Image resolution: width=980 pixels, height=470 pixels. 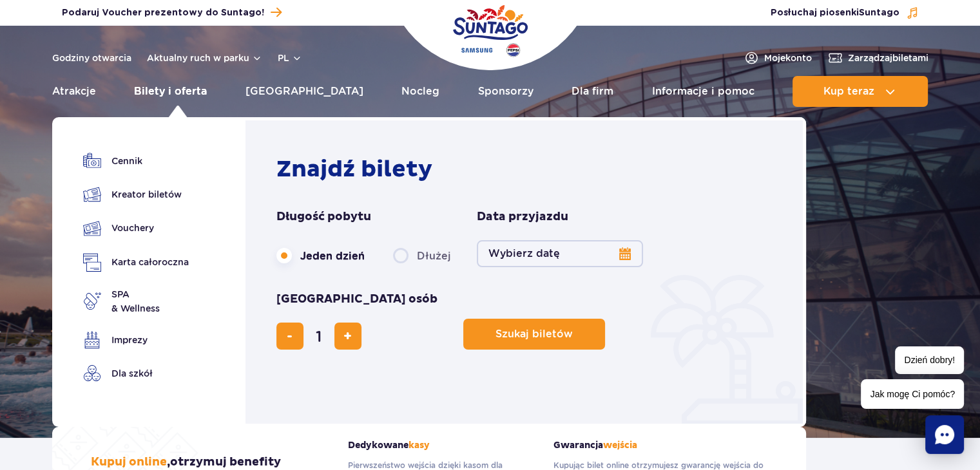 What do you see at coordinates (888, 58) in the screenshot?
I see `span: Zarządzaj biletami` at bounding box center [888, 58].